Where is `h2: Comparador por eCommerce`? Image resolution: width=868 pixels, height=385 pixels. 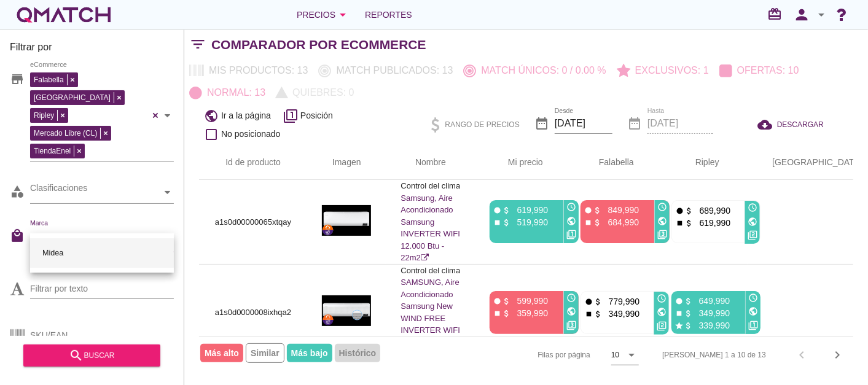
h2: Comparador por eCommerce is located at coordinates (319, 45).